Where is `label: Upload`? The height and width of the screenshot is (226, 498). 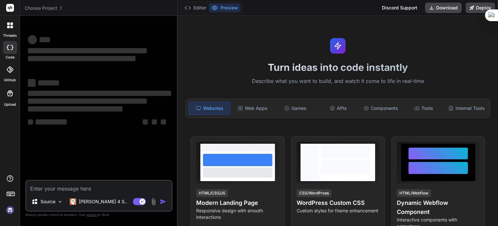 label: Upload is located at coordinates (10, 104).